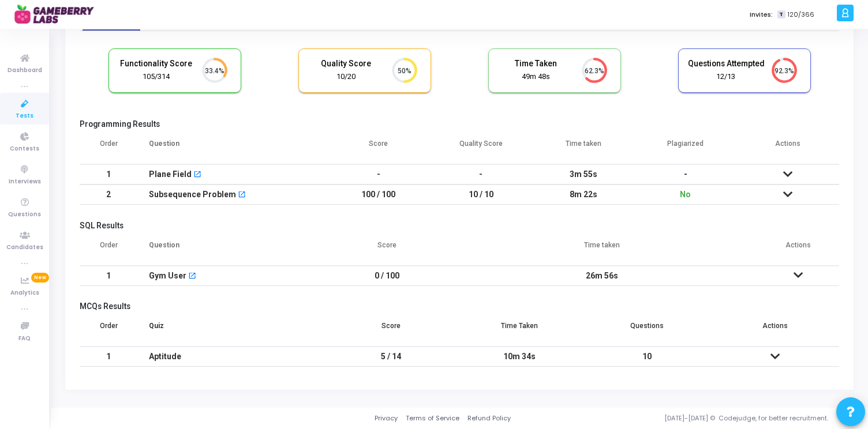 This screenshot has width=868, height=429. What do you see at coordinates (726, 77) in the screenshot?
I see `div: 12/13` at bounding box center [726, 77].